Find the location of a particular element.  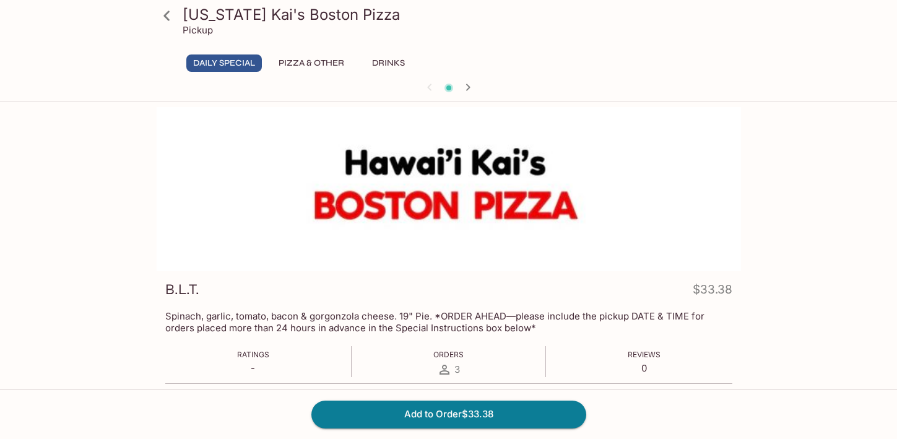

button: Add to Order$33.38 is located at coordinates (449, 414).